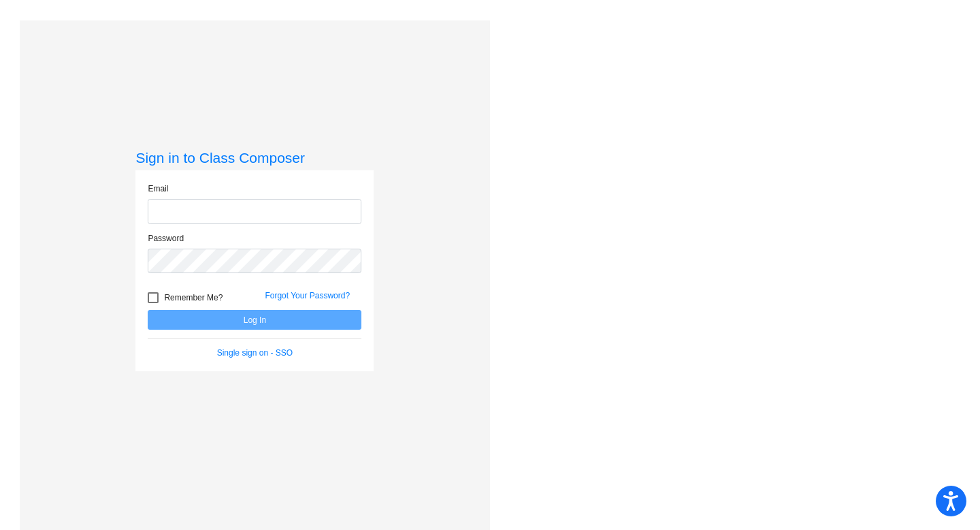 Image resolution: width=980 pixels, height=530 pixels. I want to click on button: Log In, so click(255, 319).